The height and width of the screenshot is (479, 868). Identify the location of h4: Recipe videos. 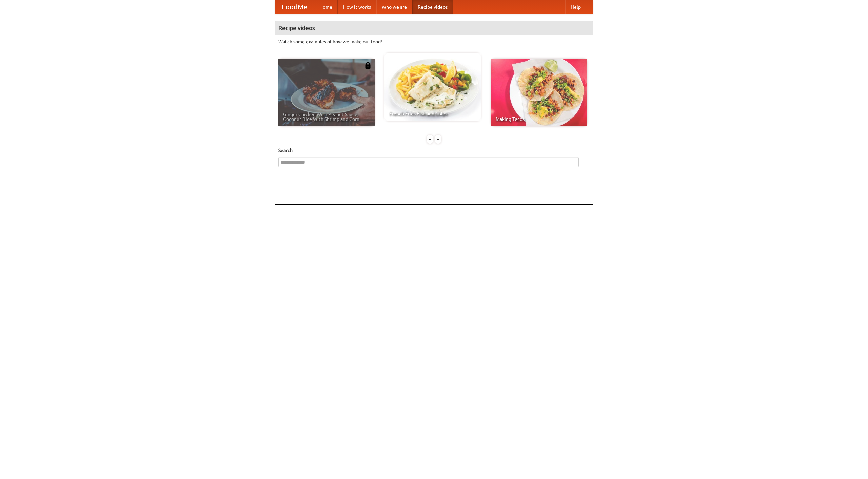
(434, 28).